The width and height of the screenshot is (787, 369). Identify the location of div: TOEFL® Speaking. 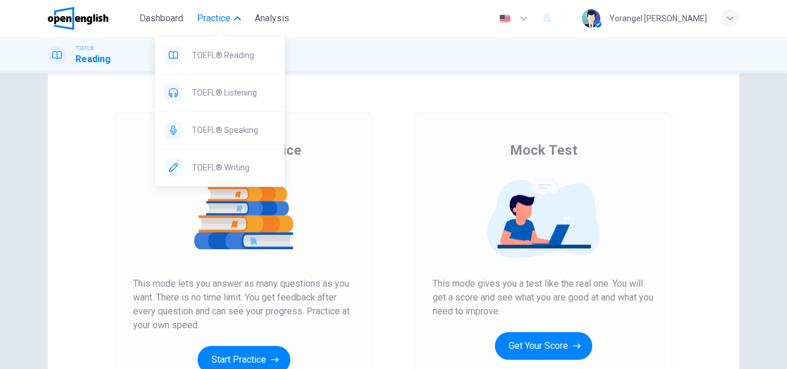
(219, 130).